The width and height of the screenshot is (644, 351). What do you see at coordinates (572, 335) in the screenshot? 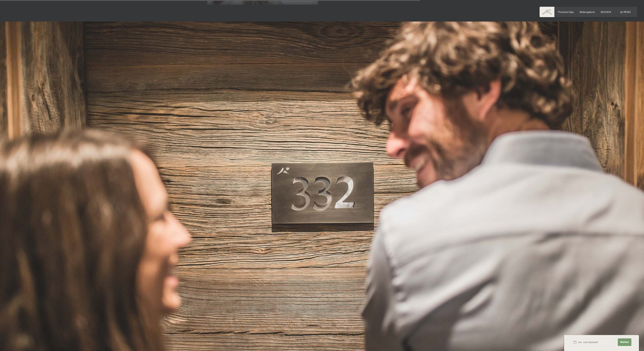
I see `span: Schnellanfrage` at bounding box center [572, 335].